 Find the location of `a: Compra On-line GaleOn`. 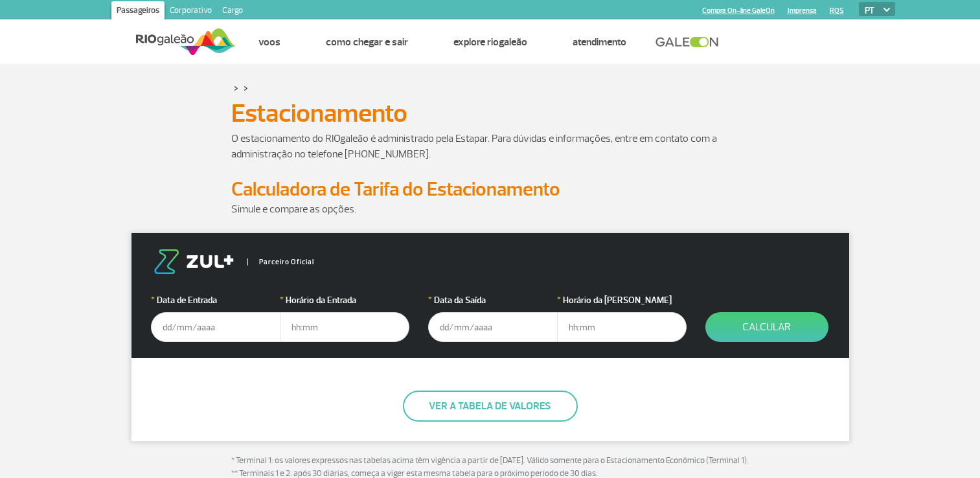

a: Compra On-line GaleOn is located at coordinates (739, 10).